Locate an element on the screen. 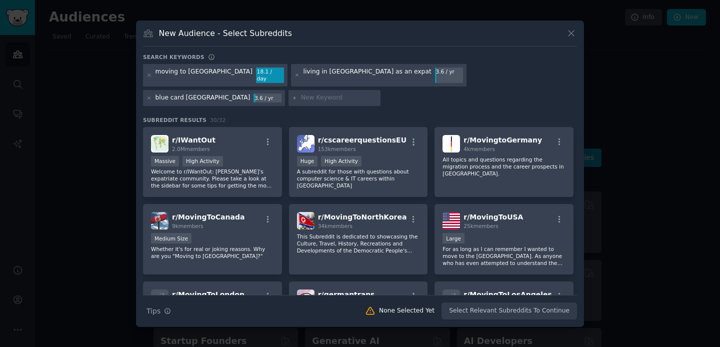  span: r/ cscareerquestionsEU is located at coordinates (362, 140).